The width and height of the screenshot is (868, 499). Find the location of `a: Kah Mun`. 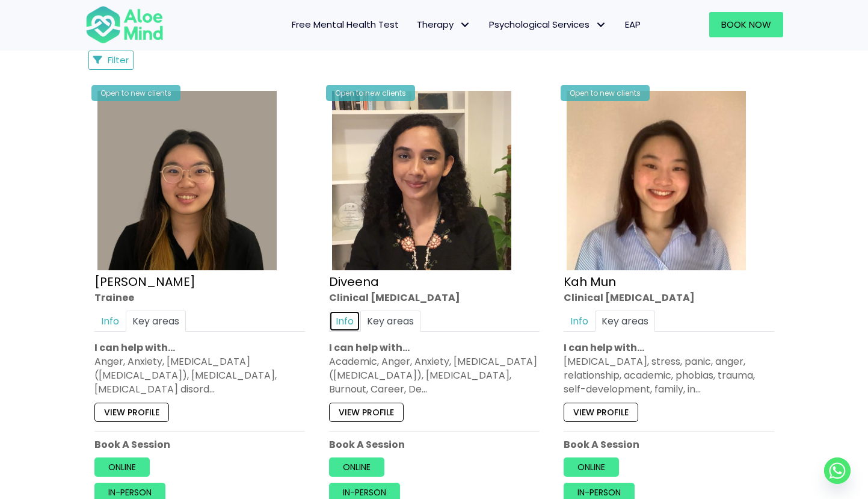

a: Kah Mun is located at coordinates (590, 281).